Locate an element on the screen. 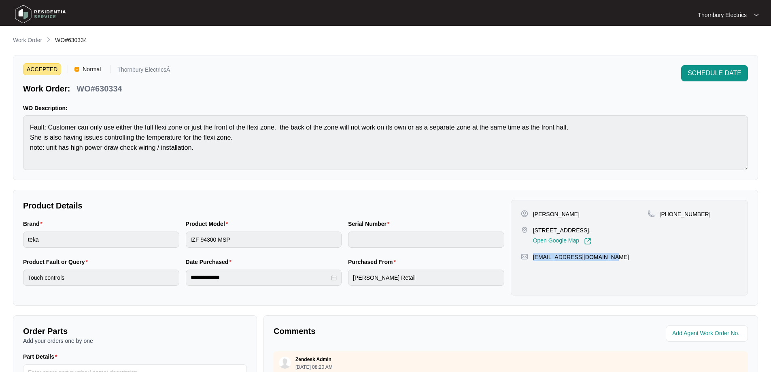  p: WO#630334 is located at coordinates (99, 89).